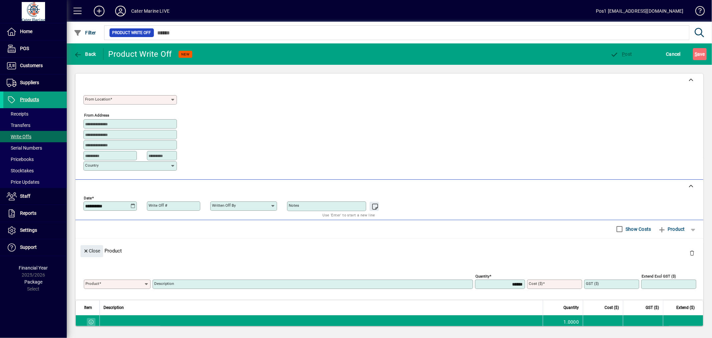  What do you see at coordinates (35, 247) in the screenshot?
I see `a: Support` at bounding box center [35, 247].